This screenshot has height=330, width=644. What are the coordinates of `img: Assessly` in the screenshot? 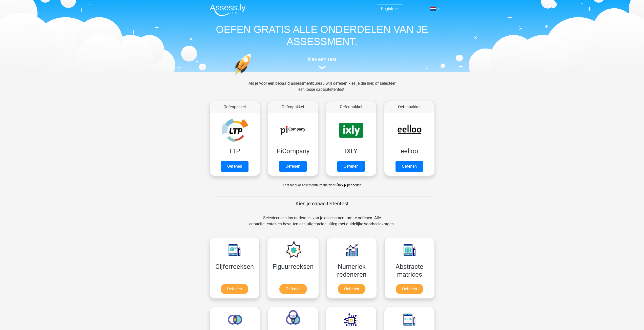 It's located at (228, 10).